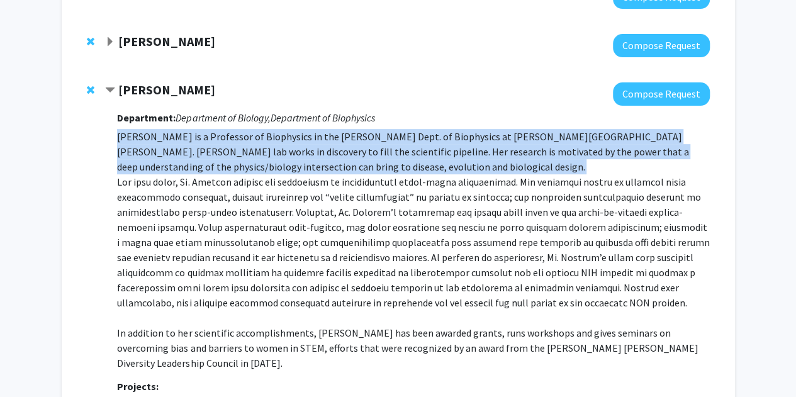 The height and width of the screenshot is (397, 796). I want to click on span: Expand Utthara Nayar Bookmark, so click(110, 42).